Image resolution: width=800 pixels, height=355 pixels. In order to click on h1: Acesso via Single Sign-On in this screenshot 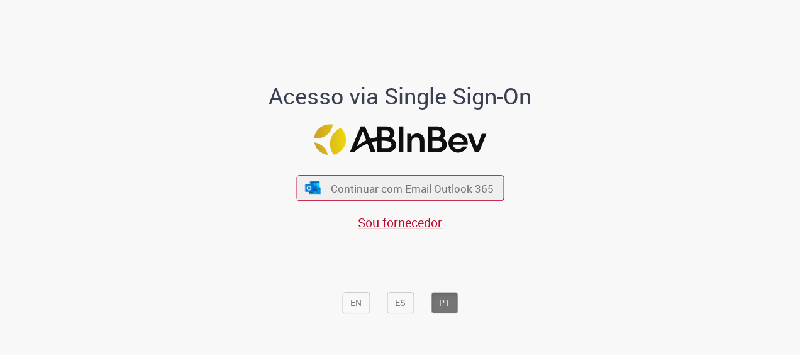, I will do `click(400, 97)`.